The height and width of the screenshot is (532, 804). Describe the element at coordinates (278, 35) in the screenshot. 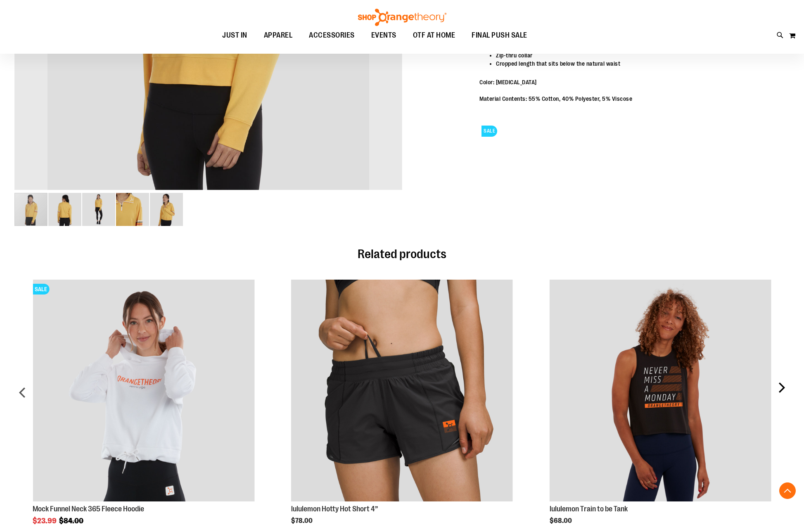

I see `span: APPAREL` at that location.